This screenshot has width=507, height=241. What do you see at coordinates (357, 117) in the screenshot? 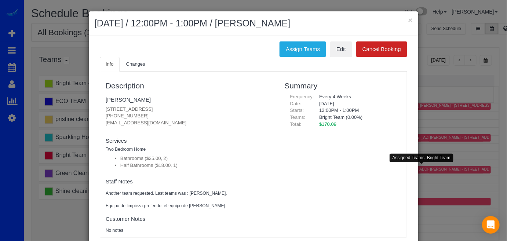
I see `li: Bright Team (0.00%)` at bounding box center [357, 117].